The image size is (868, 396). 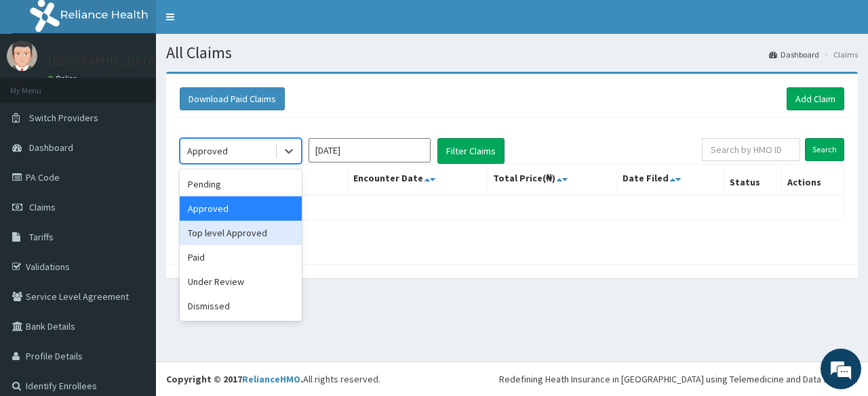 What do you see at coordinates (839, 54) in the screenshot?
I see `li: Claims` at bounding box center [839, 54].